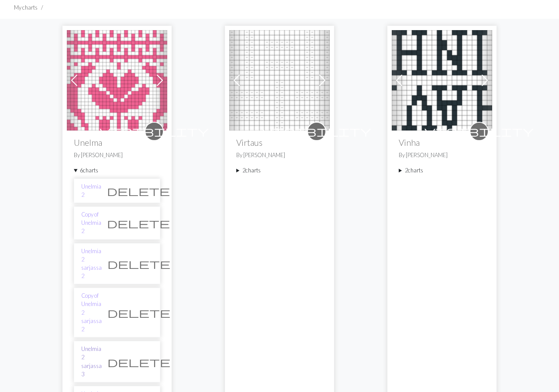  Describe the element at coordinates (117, 80) in the screenshot. I see `img: Unelmia 2` at that location.